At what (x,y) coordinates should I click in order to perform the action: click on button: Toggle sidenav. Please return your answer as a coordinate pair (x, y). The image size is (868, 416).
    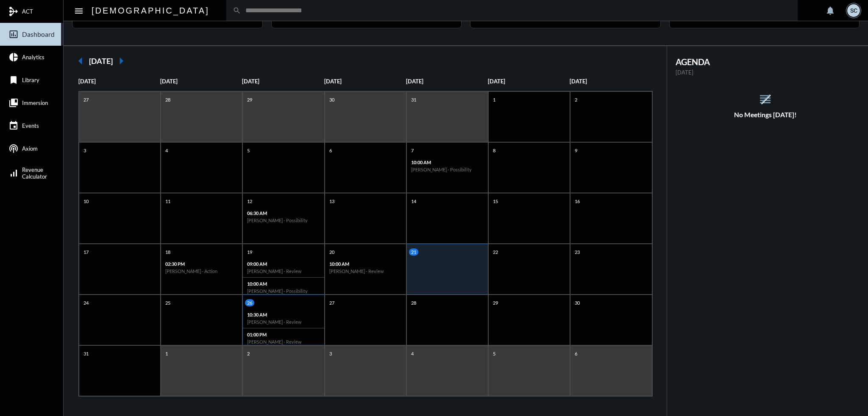
    Looking at the image, I should click on (78, 11).